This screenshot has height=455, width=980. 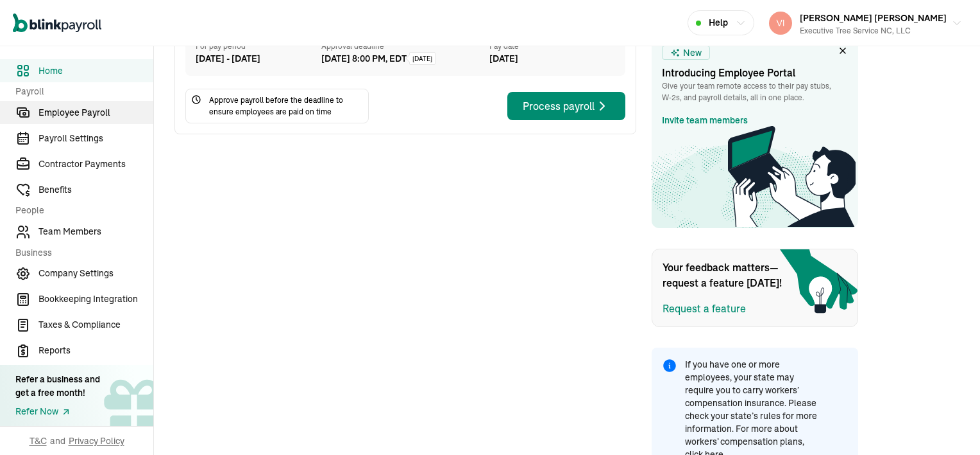 I want to click on div: Approval deadline, so click(x=403, y=46).